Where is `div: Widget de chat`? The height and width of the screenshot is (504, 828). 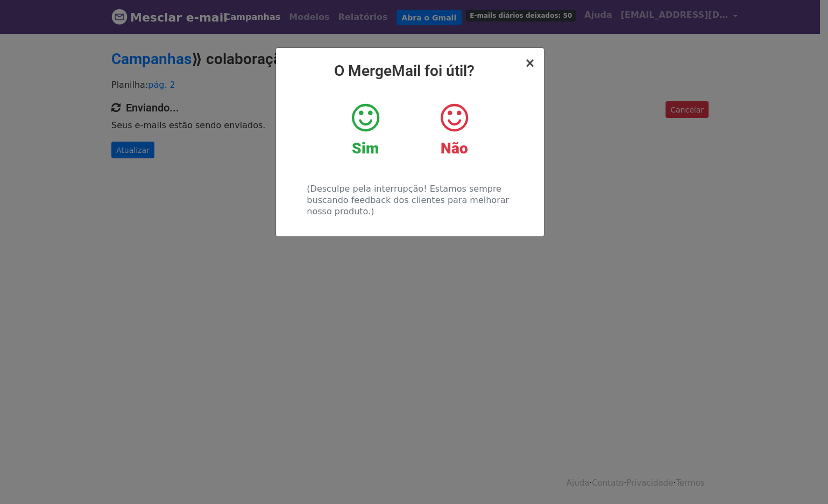
div: Widget de chat is located at coordinates (801, 478).